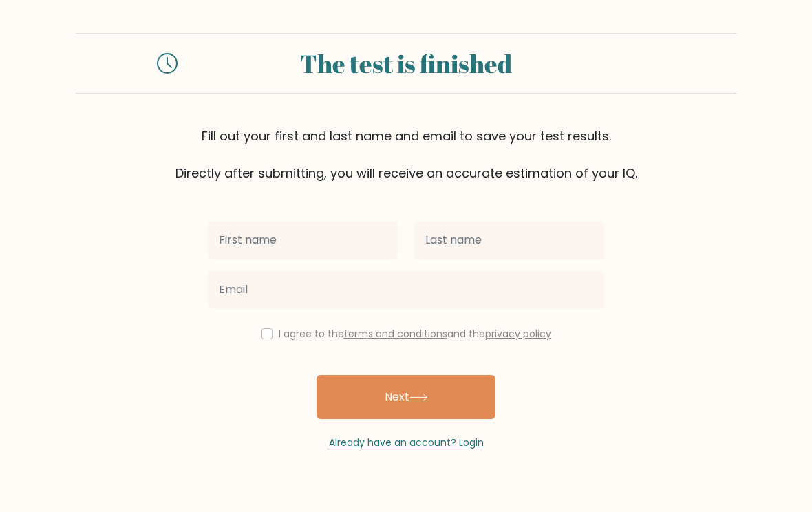 The width and height of the screenshot is (812, 512). What do you see at coordinates (406, 290) in the screenshot?
I see `input: Email` at bounding box center [406, 290].